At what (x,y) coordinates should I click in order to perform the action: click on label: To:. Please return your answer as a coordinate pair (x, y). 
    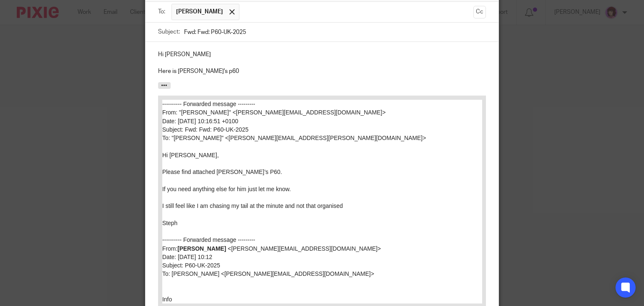
    Looking at the image, I should click on (163, 12).